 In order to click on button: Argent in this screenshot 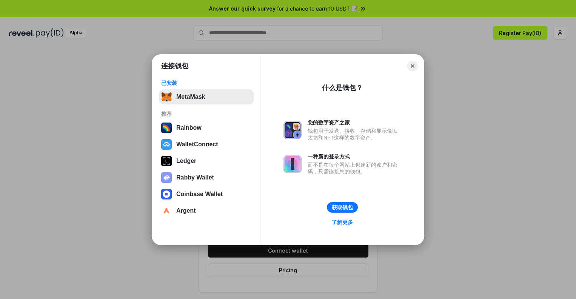, I will do `click(206, 211)`.